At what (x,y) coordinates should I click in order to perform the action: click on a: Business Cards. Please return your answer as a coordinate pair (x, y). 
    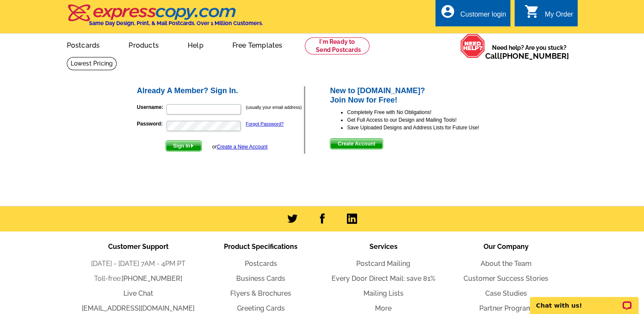
    Looking at the image, I should click on (261, 278).